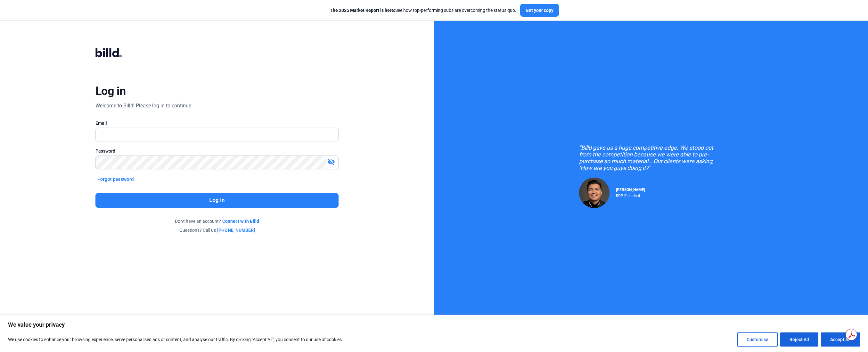 The image size is (868, 352). Describe the element at coordinates (217, 151) in the screenshot. I see `div: Password` at that location.